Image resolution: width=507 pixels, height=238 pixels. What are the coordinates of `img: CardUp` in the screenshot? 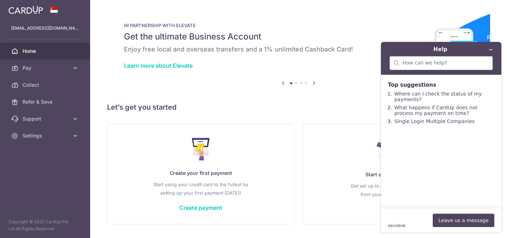 It's located at (26, 10).